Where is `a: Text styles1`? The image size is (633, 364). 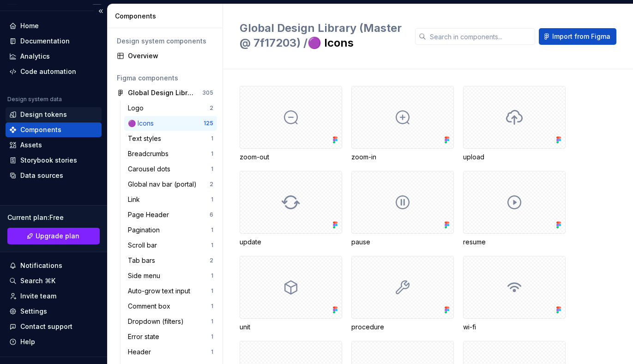
a: Text styles1 is located at coordinates (171, 138).